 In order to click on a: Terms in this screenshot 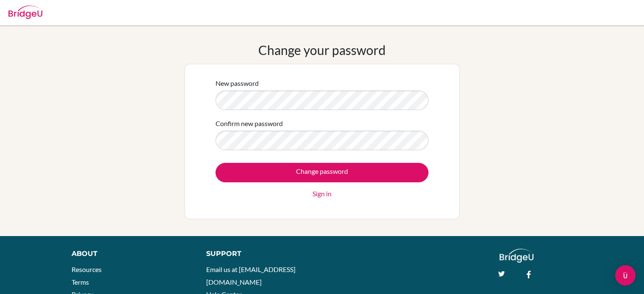, I will do `click(80, 282)`.